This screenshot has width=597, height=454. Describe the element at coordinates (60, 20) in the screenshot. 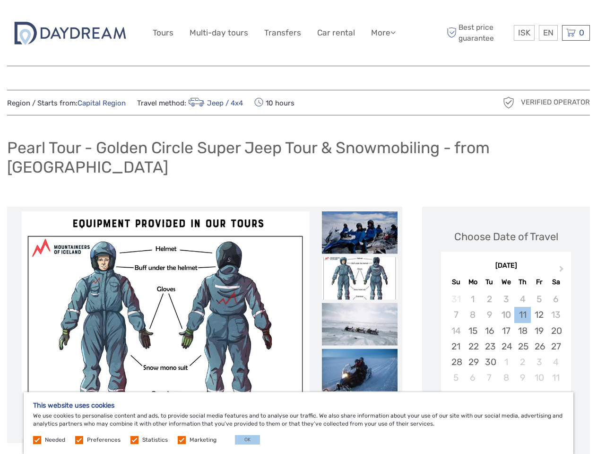

I see `p: We're away right now. Please check back later!` at that location.